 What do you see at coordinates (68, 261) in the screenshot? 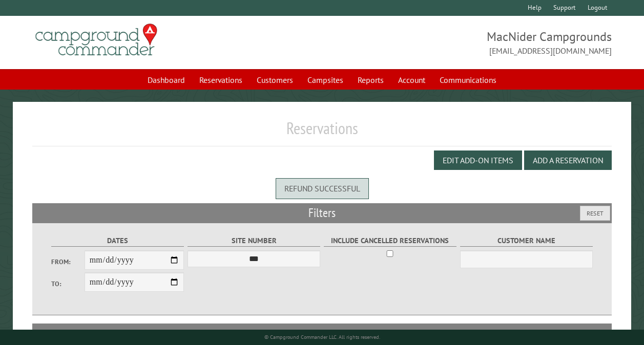
I see `label: From:` at bounding box center [68, 261].